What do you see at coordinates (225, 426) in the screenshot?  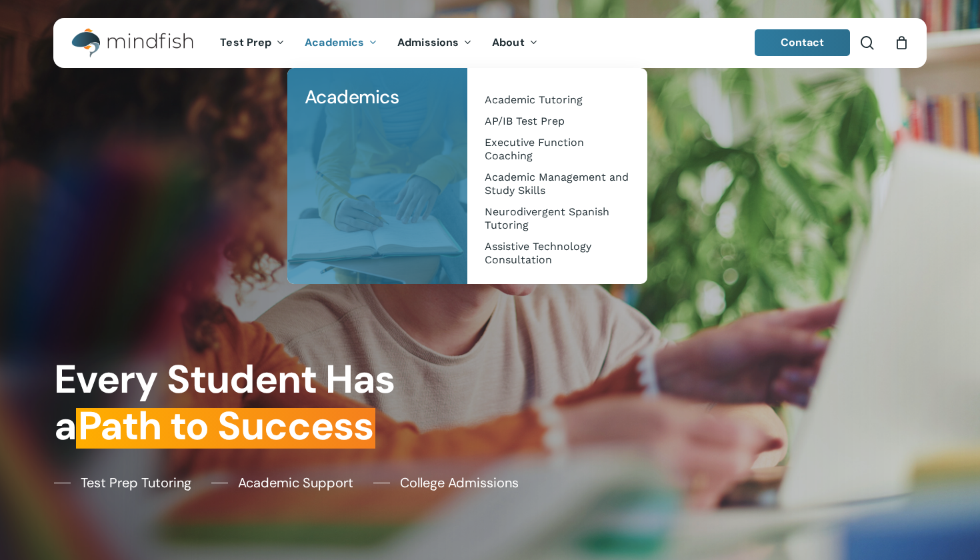 I see `em: Path to Success` at bounding box center [225, 426].